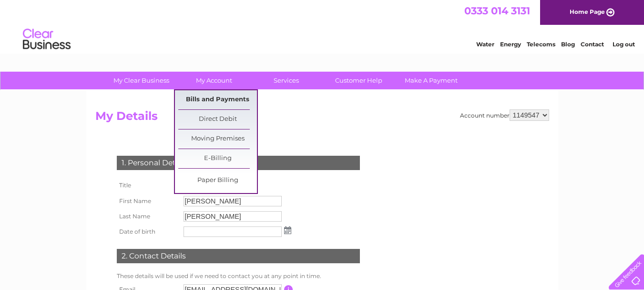  I want to click on a: E-Billing, so click(218, 159).